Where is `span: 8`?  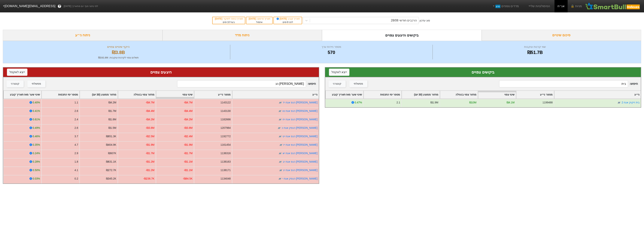 span: 8 is located at coordinates (288, 22).